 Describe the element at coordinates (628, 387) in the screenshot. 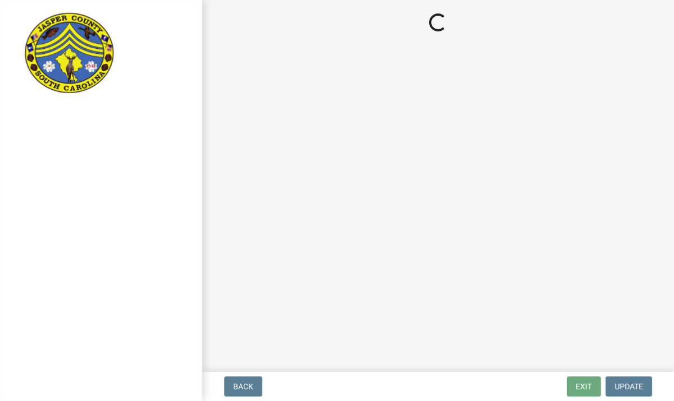

I see `span: Update` at that location.